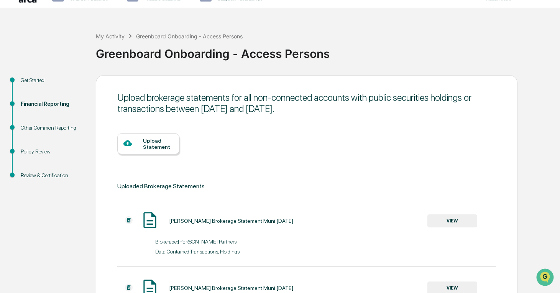 The height and width of the screenshot is (293, 560). I want to click on div: Policy Review, so click(52, 151).